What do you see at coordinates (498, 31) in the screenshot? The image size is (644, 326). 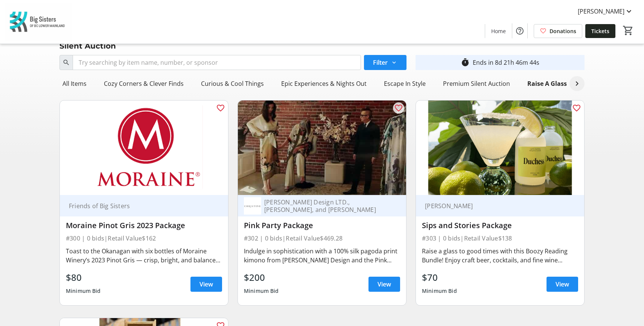 I see `span: Home` at bounding box center [498, 31].